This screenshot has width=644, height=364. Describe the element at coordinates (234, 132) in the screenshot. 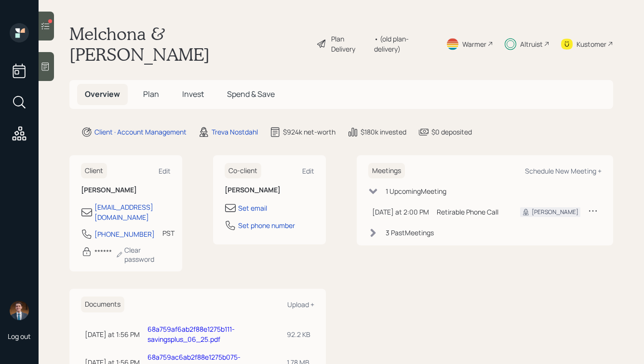

I see `div: Treva Nostdahl` at that location.